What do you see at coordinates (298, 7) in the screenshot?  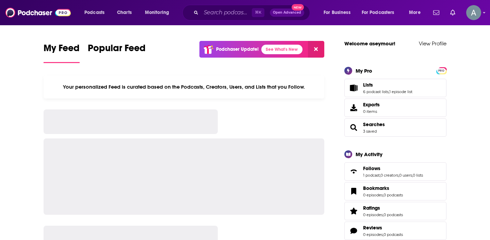 I see `span: New` at bounding box center [298, 7].